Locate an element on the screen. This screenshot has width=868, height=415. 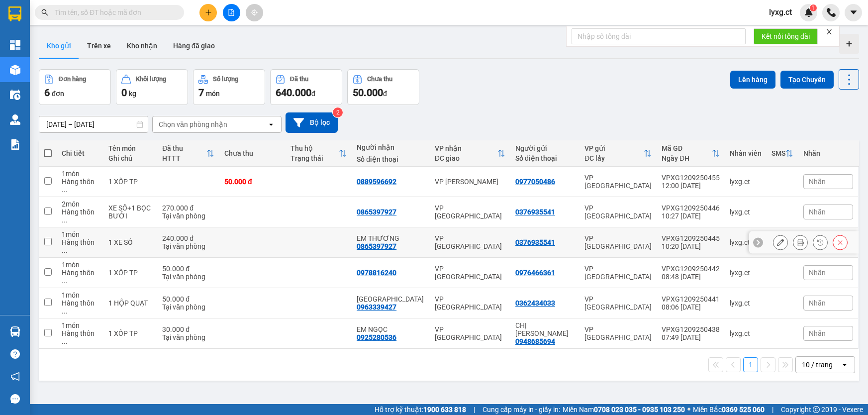
img: dashboard-icon is located at coordinates (15, 45).